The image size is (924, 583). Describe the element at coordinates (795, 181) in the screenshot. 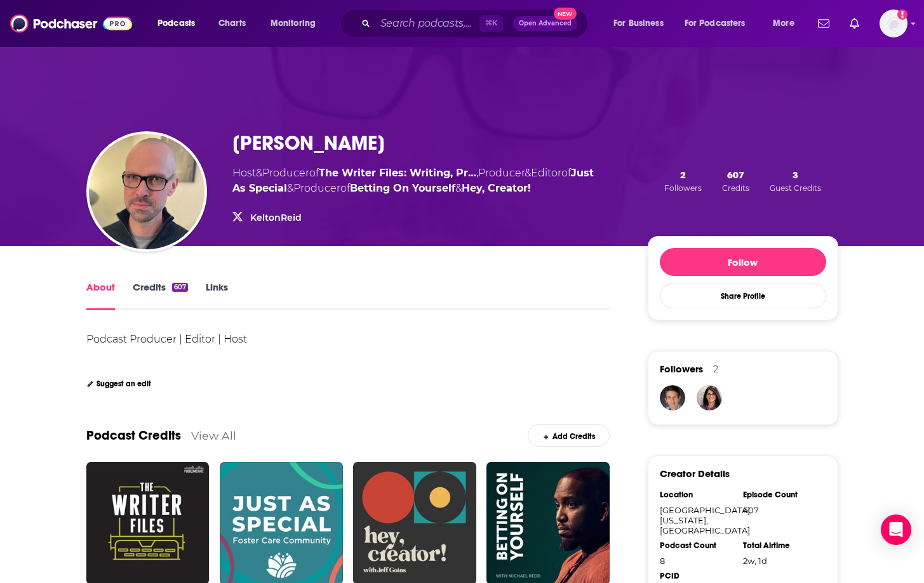

I see `a: 3Guest Credits` at that location.